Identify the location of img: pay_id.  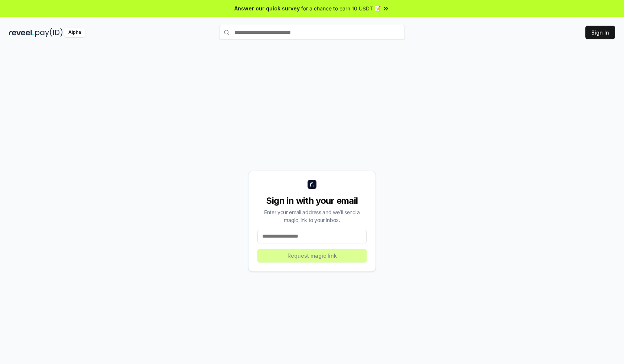
(49, 32).